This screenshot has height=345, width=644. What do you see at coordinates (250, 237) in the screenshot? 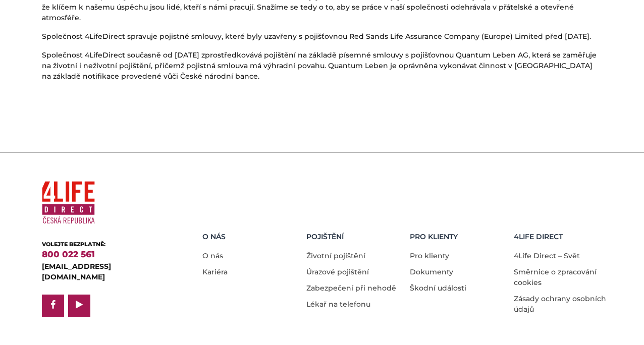
I see `h5: O nás` at bounding box center [250, 237].